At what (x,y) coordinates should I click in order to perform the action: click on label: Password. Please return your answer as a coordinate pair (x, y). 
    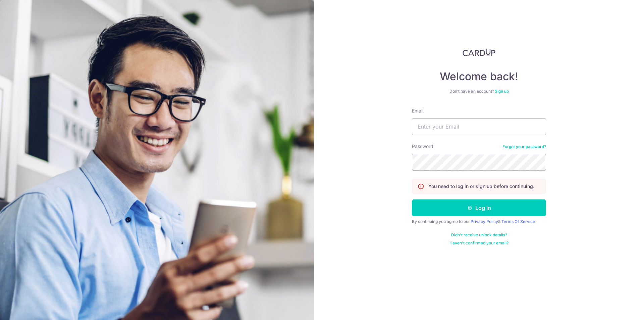
    Looking at the image, I should click on (423, 146).